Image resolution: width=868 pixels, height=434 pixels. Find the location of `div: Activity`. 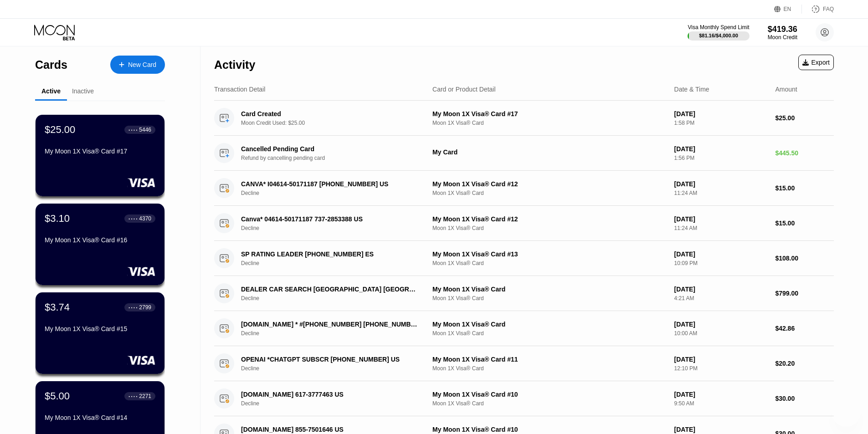

div: Activity is located at coordinates (235, 64).